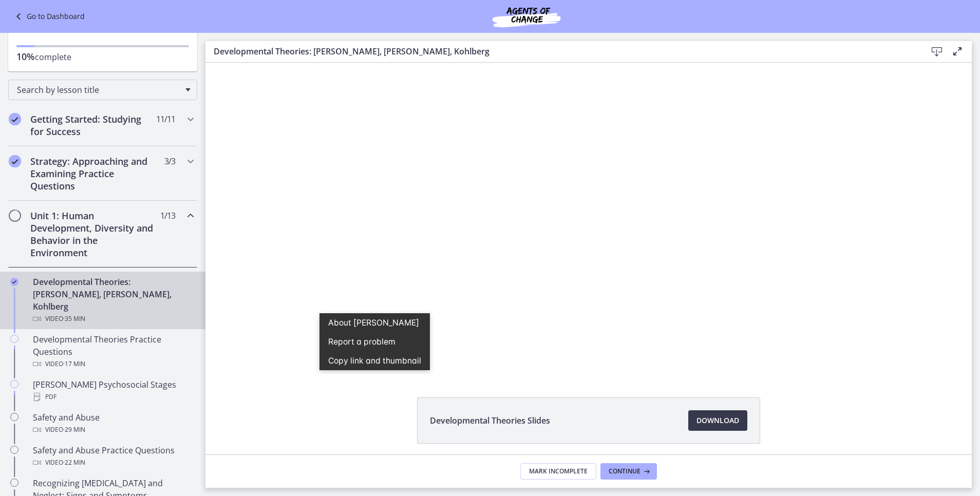 The width and height of the screenshot is (980, 496). I want to click on a: Go to Dashboard, so click(48, 17).